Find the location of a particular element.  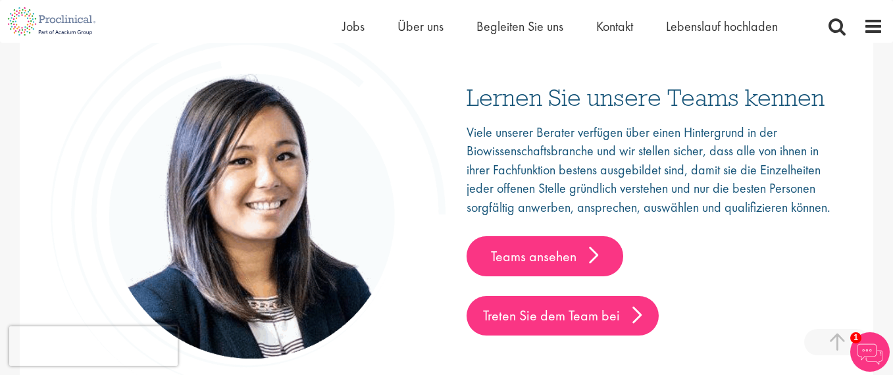

font: Kontakt is located at coordinates (615, 26).